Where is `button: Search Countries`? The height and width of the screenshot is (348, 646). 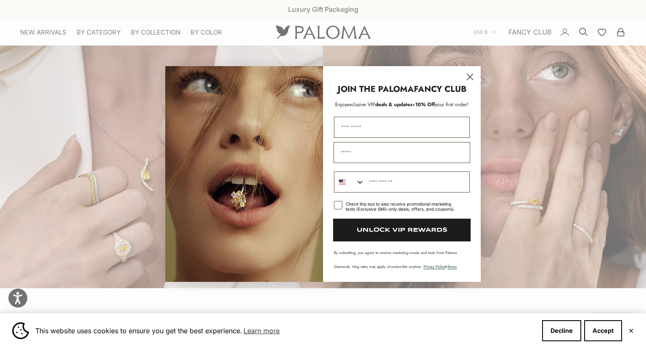 button: Search Countries is located at coordinates (350, 182).